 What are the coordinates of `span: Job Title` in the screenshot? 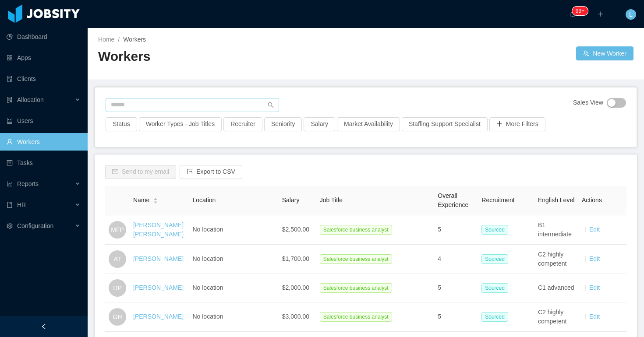 It's located at (331, 200).